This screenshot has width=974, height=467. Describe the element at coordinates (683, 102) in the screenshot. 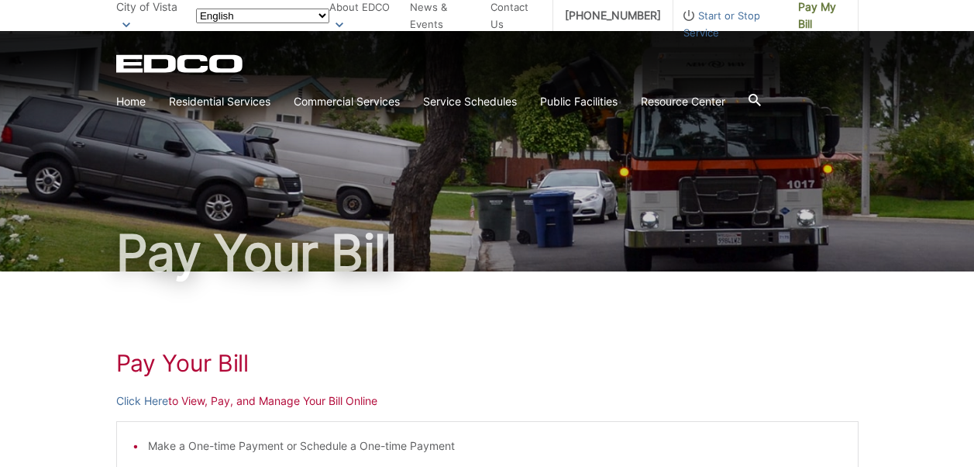

I see `a: Resource Center` at that location.